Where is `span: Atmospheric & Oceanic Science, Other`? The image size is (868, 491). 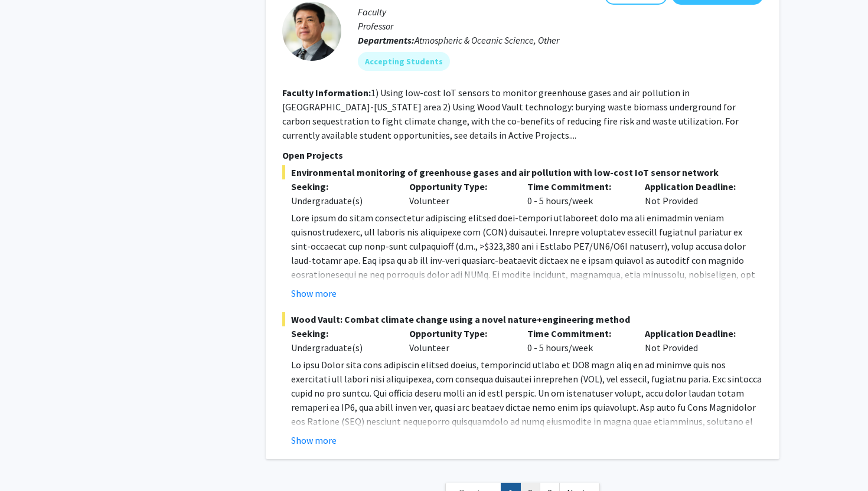
span: Atmospheric & Oceanic Science, Other is located at coordinates (486, 40).